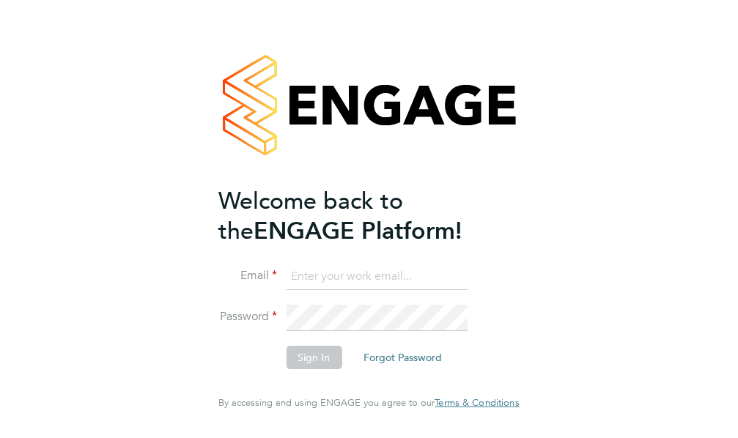 This screenshot has width=738, height=438. Describe the element at coordinates (248, 317) in the screenshot. I see `label: Password` at that location.